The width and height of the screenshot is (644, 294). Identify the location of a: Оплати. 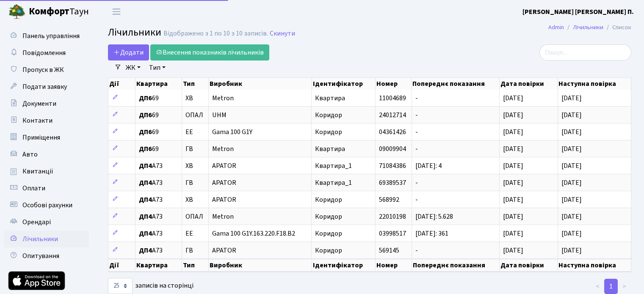
(47, 188).